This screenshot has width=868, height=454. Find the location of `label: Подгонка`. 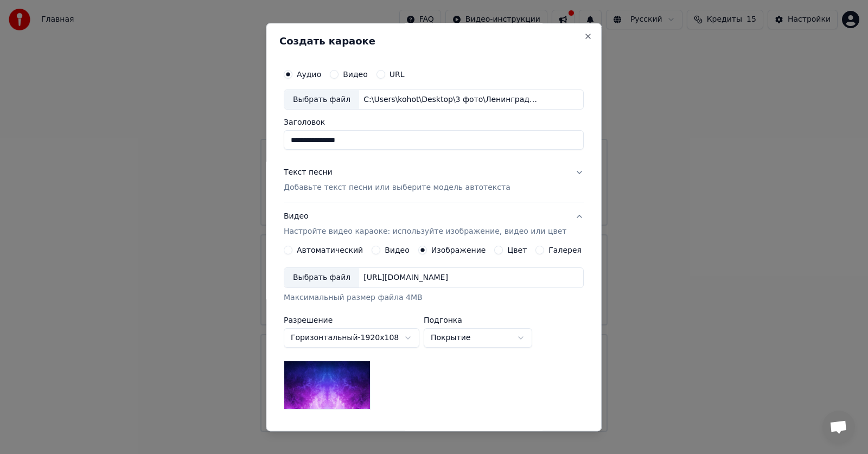

label: Подгонка is located at coordinates (478, 321).